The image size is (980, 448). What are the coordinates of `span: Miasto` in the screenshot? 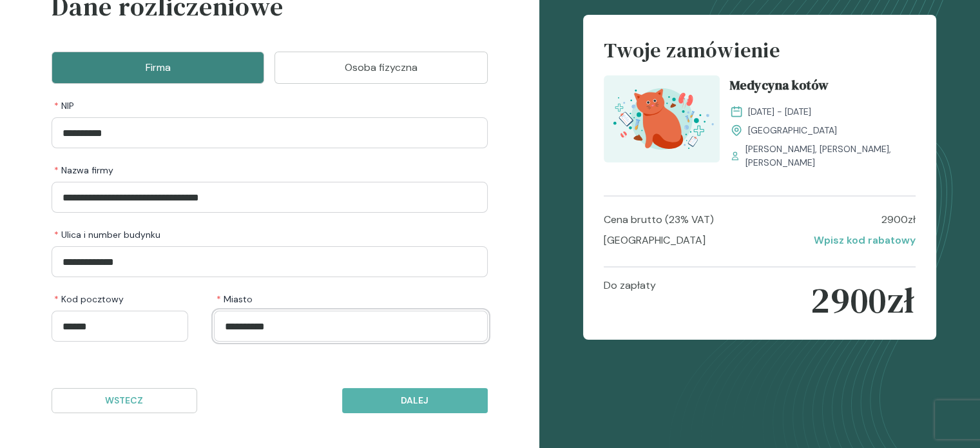 It's located at (235, 299).